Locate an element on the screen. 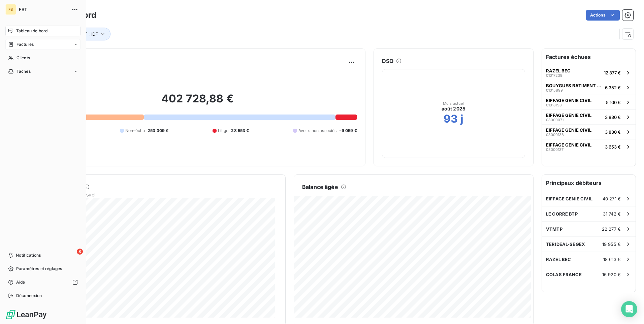  button: EIFFAGE GENIE CIVIL080000713 830 € is located at coordinates (589, 117).